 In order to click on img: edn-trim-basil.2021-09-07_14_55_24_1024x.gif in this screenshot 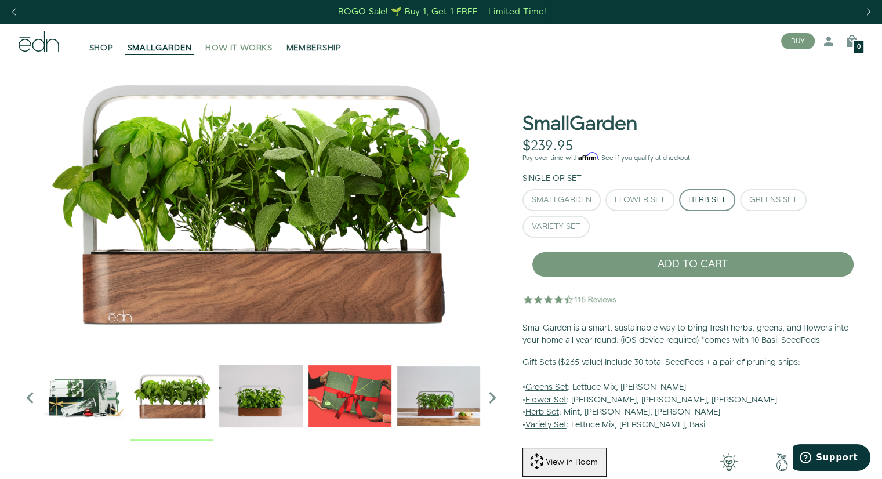, I will do `click(260, 395)`.